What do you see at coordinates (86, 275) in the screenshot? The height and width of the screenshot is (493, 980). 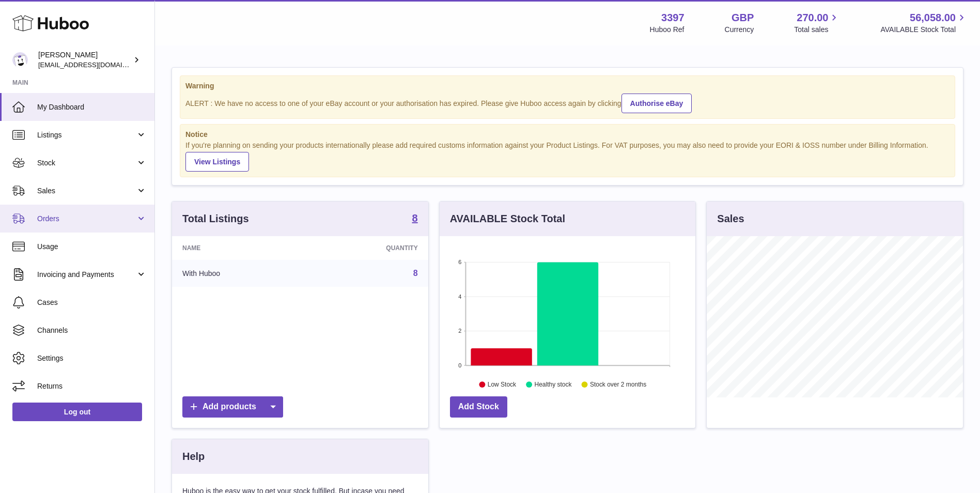 I see `span: Invoicing and Payments` at bounding box center [86, 275].